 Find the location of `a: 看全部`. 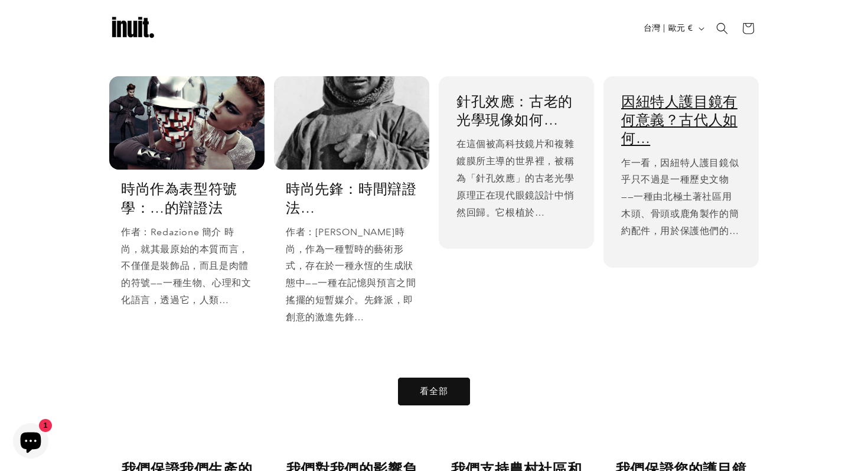

a: 看全部 is located at coordinates (434, 391).